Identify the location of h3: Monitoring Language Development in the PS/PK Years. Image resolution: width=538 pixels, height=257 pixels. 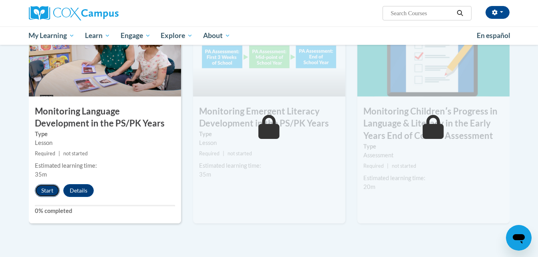
(105, 118).